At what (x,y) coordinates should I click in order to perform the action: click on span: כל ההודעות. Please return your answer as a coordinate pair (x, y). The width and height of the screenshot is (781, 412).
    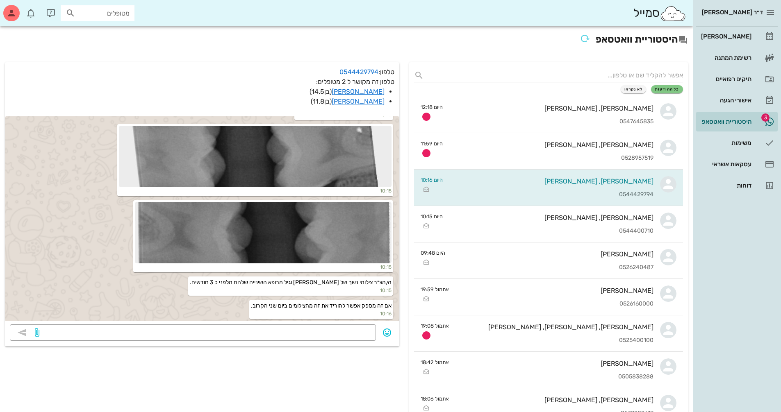
    Looking at the image, I should click on (667, 89).